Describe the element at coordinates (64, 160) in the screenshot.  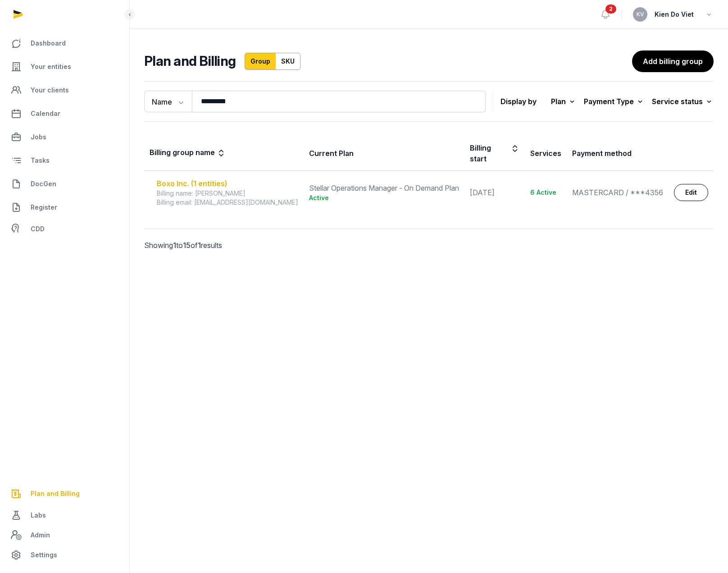
I see `a: Tasks` at that location.